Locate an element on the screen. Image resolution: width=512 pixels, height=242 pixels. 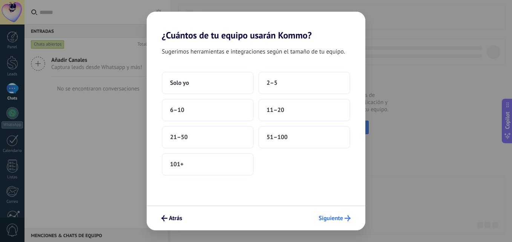
button: 101+ is located at coordinates (208, 164).